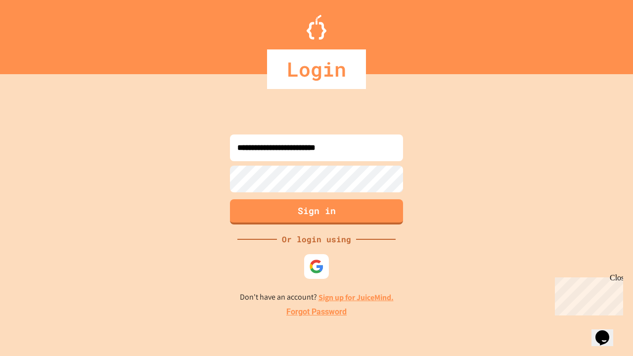 The width and height of the screenshot is (633, 356). I want to click on a: Forgot Password, so click(317, 312).